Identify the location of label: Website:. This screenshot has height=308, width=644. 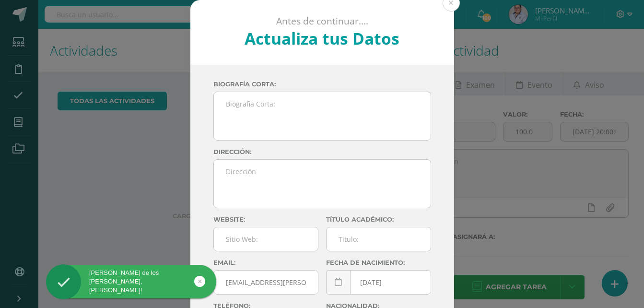
(266, 219).